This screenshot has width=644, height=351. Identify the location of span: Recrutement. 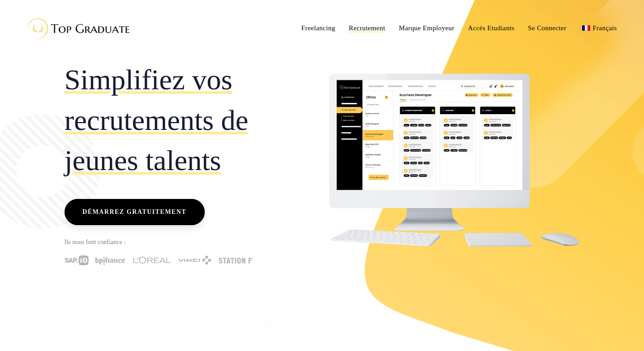
(367, 28).